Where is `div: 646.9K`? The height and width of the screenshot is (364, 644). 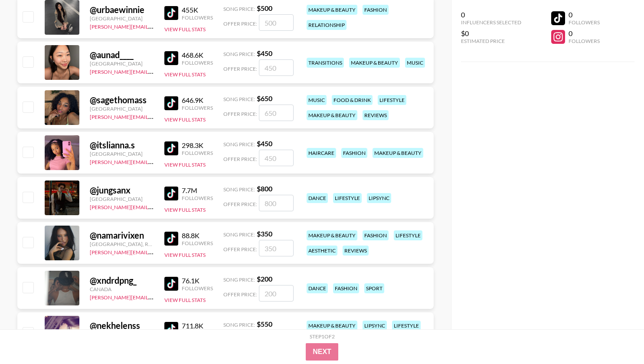 div: 646.9K is located at coordinates (197, 100).